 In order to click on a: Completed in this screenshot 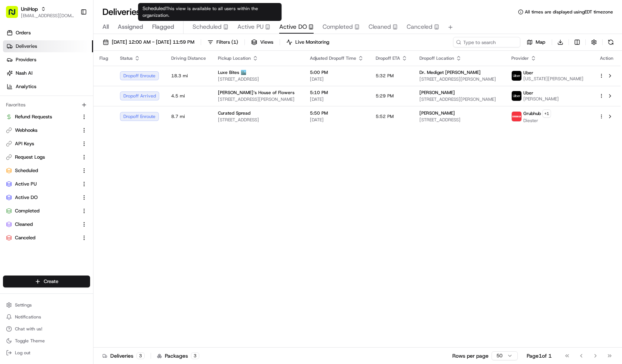, I will do `click(42, 211)`.